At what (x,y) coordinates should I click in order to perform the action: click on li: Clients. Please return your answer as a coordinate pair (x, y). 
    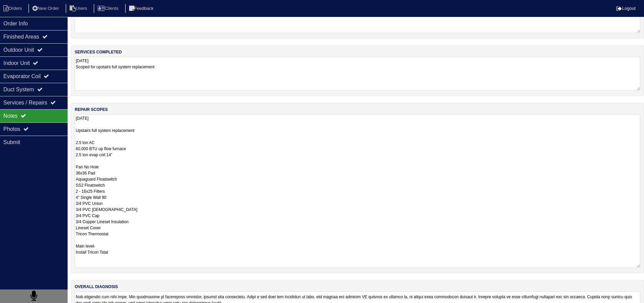
    Looking at the image, I should click on (108, 8).